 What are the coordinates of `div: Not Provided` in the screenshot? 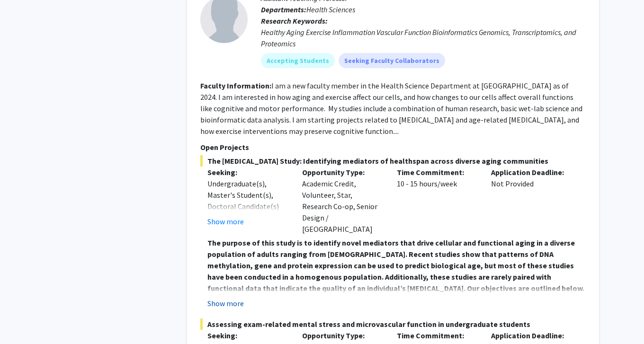 It's located at (531, 201).